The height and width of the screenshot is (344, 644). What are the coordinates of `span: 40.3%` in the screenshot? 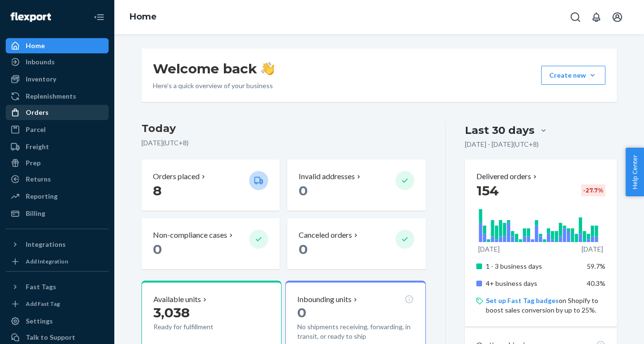 It's located at (596, 283).